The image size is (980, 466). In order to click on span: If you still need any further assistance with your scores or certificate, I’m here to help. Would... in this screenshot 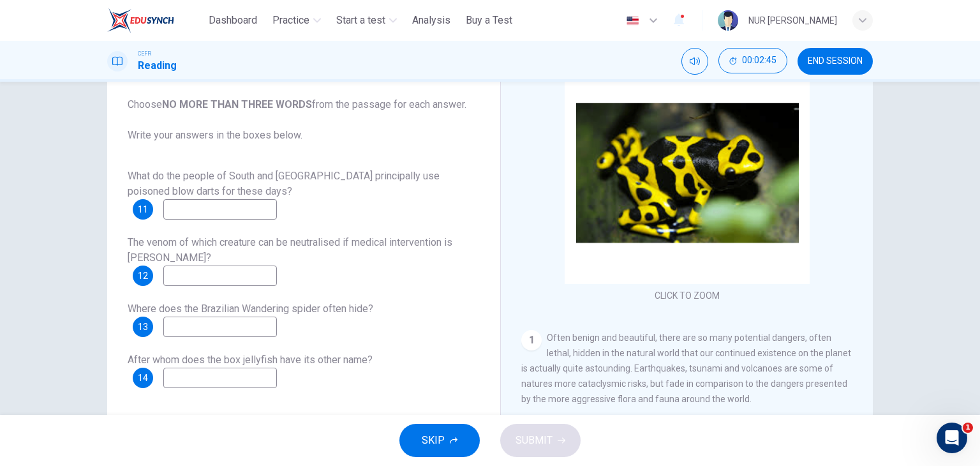, I will do `click(506, 168)`.